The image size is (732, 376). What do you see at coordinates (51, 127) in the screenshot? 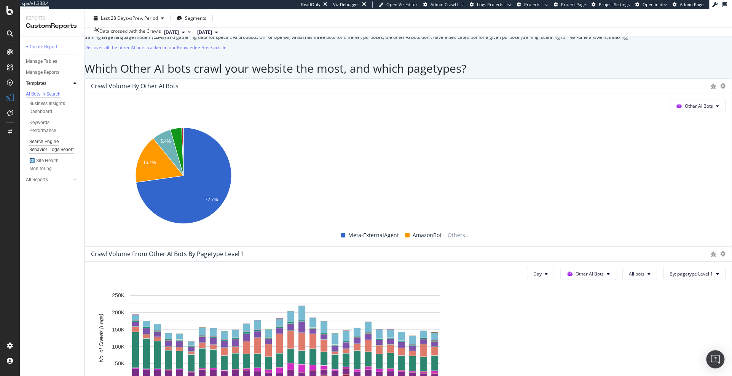
I see `div: Keywords Performance` at bounding box center [51, 127].